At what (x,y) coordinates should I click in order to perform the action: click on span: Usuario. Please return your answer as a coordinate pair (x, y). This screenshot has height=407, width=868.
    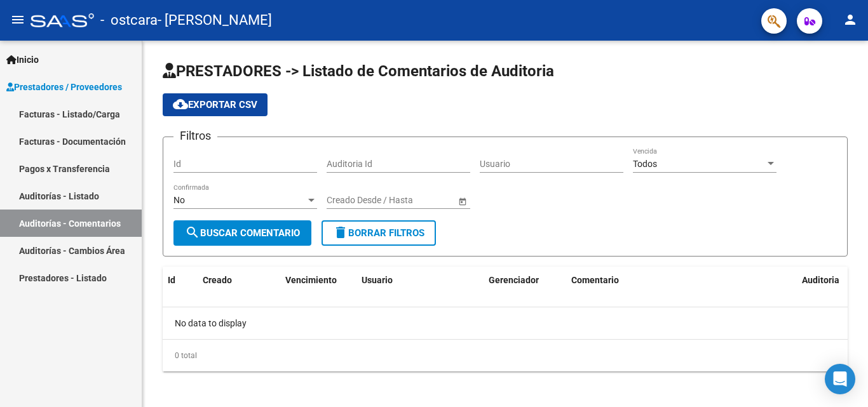
    Looking at the image, I should click on (377, 280).